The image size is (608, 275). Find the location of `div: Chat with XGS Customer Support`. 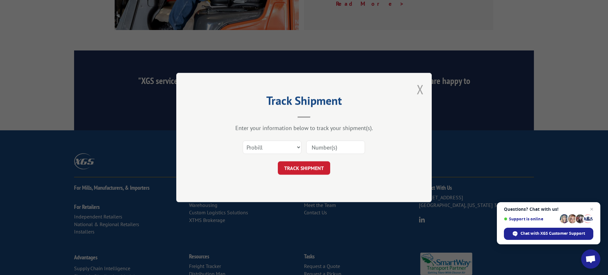

div: Chat with XGS Customer Support is located at coordinates (549, 234).